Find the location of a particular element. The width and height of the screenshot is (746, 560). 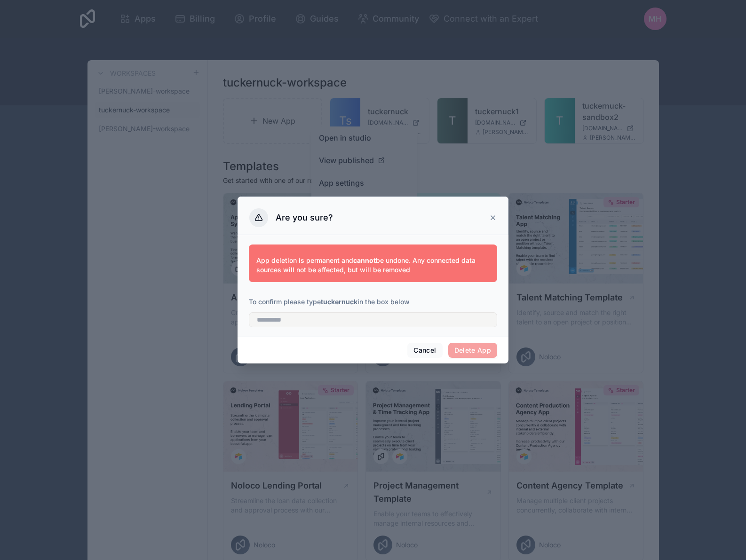

button: Cancel is located at coordinates (425, 350).